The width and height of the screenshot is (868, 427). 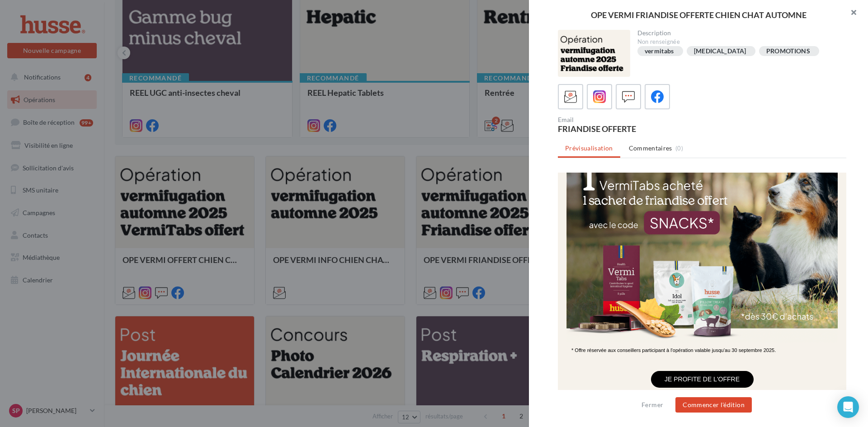 I want to click on div: Non renseignée, so click(x=738, y=42).